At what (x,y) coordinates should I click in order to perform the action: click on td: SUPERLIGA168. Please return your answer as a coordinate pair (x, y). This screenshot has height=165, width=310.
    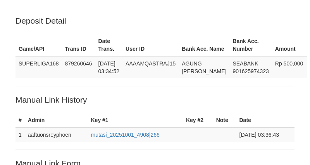
    Looking at the image, I should click on (39, 67).